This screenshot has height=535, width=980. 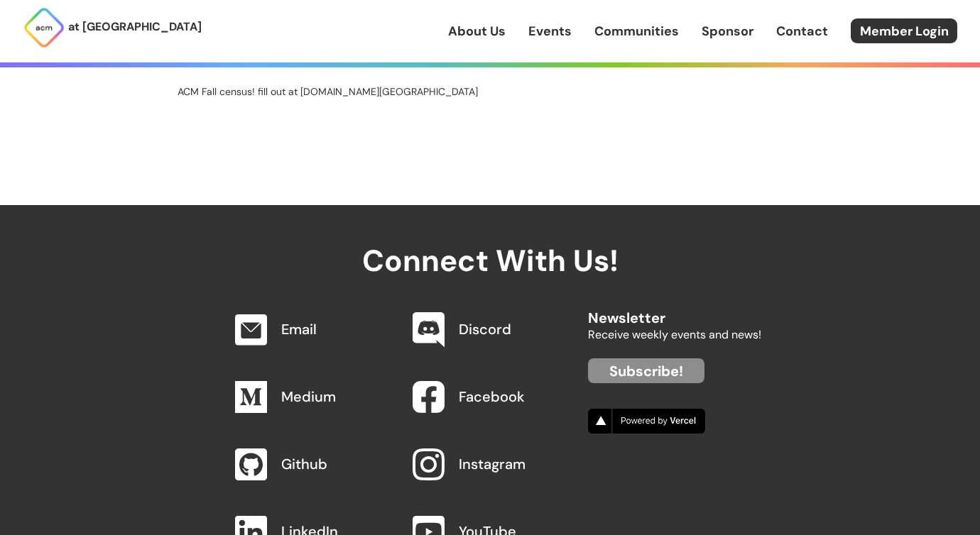 I want to click on a: Instagram, so click(x=492, y=464).